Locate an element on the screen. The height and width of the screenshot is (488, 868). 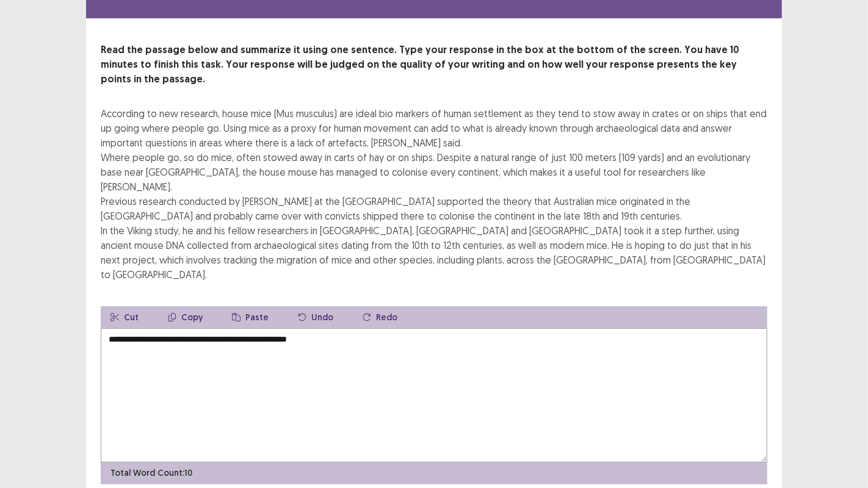
p: Read the passage below and summarize it using one sentence. Type your response in the box at the ... is located at coordinates (434, 65).